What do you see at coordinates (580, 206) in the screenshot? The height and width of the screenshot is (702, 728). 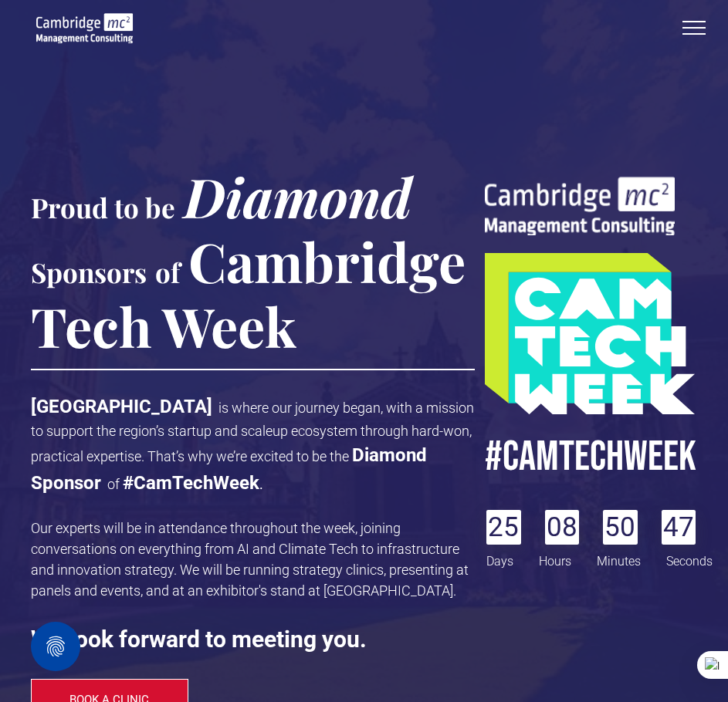 I see `img: sustainability` at bounding box center [580, 206].